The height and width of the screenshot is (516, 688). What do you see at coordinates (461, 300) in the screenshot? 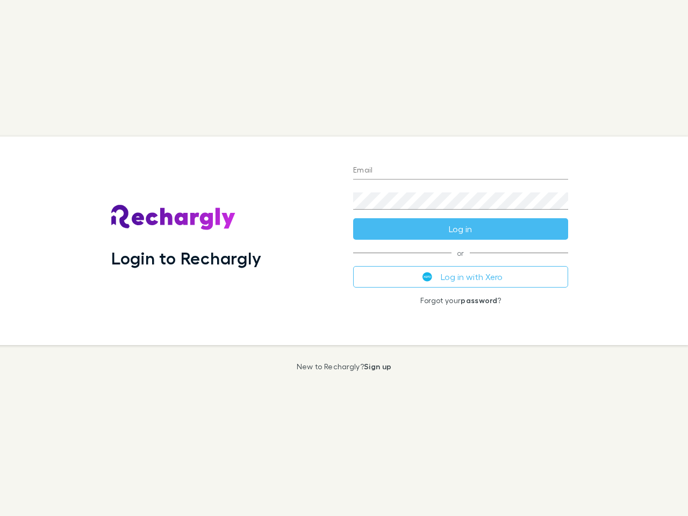
I see `p: Forgot your ?` at bounding box center [461, 300].